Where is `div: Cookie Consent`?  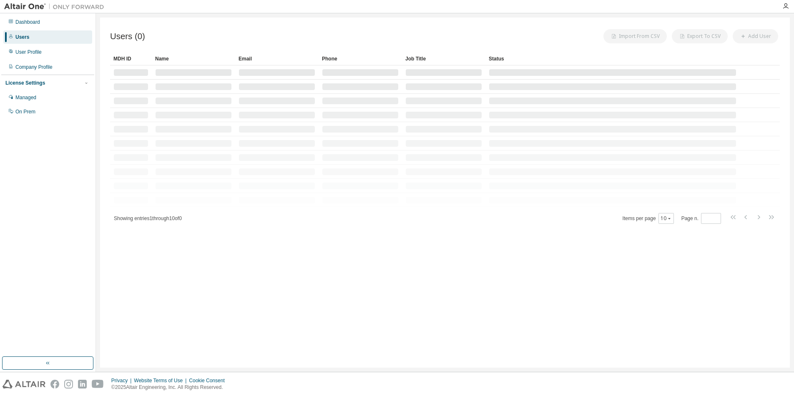 div: Cookie Consent is located at coordinates (209, 381).